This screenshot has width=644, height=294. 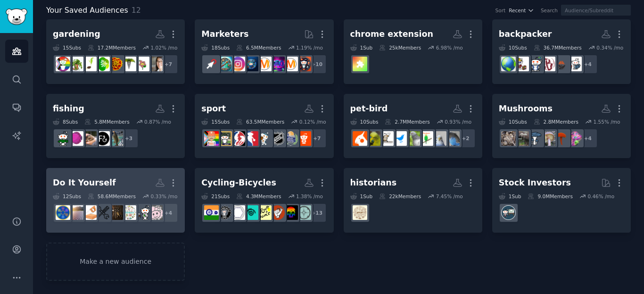 I want to click on img: mushroomID, so click(x=521, y=138).